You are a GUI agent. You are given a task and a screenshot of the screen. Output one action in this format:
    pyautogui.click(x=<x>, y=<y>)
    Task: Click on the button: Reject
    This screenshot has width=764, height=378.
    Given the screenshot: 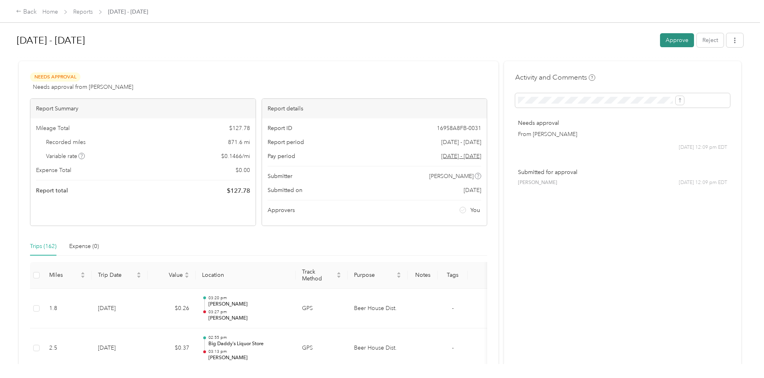 What is the action you would take?
    pyautogui.click(x=710, y=40)
    